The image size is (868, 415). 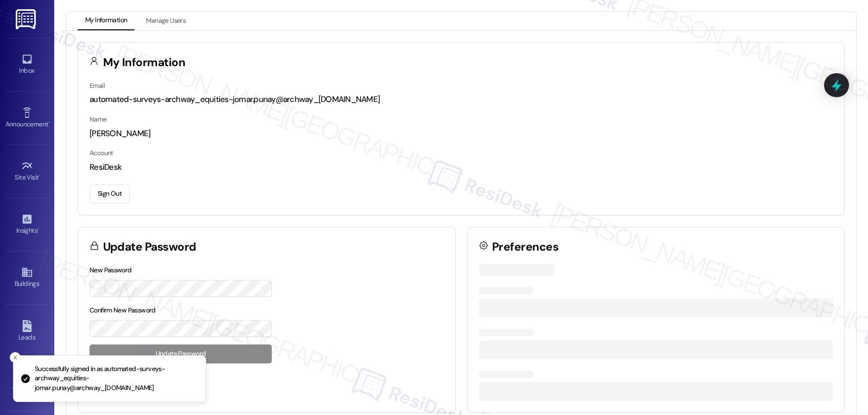 What do you see at coordinates (27, 385) in the screenshot?
I see `a: Templates •` at bounding box center [27, 385].